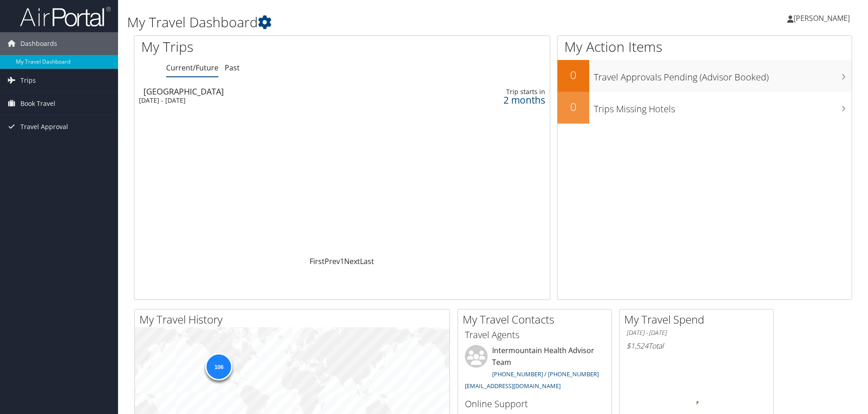 Image resolution: width=868 pixels, height=414 pixels. Describe the element at coordinates (535, 369) in the screenshot. I see `li: Intermountain Health Advisor Team` at that location.